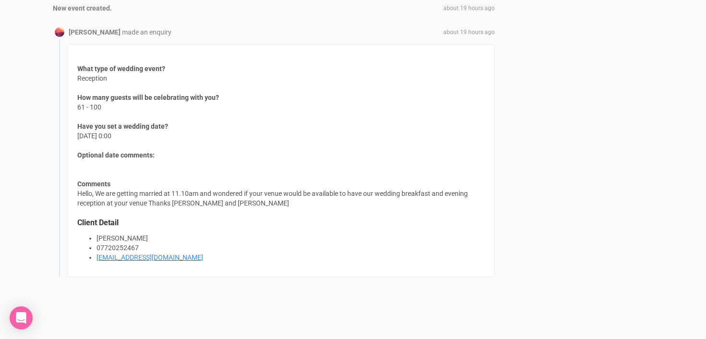  Describe the element at coordinates (82, 8) in the screenshot. I see `strong: New event created.` at that location.